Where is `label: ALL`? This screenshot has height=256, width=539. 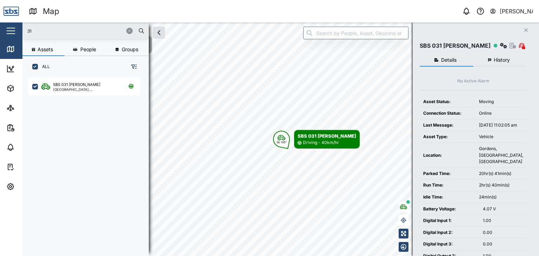 label: ALL is located at coordinates (44, 67).